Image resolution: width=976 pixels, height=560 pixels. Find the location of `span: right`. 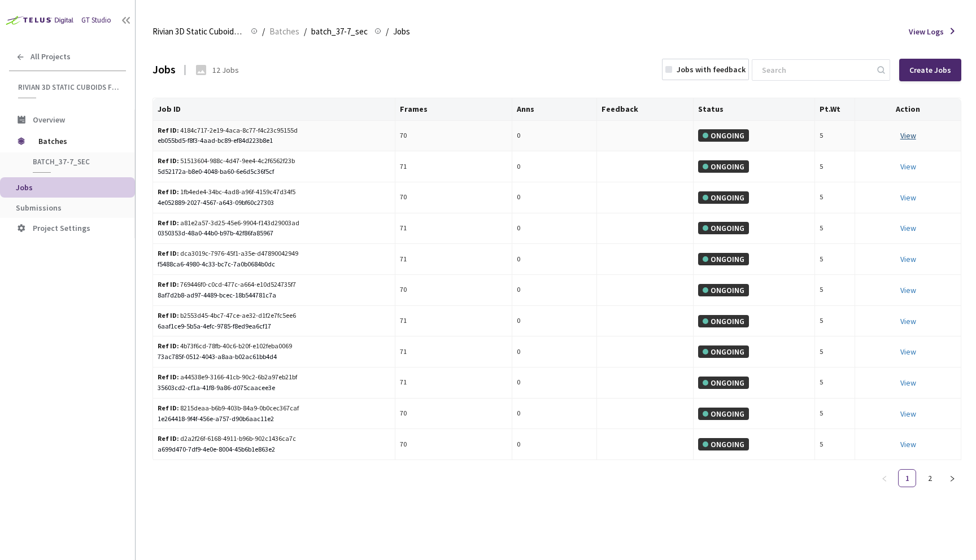

span: right is located at coordinates (953, 479).